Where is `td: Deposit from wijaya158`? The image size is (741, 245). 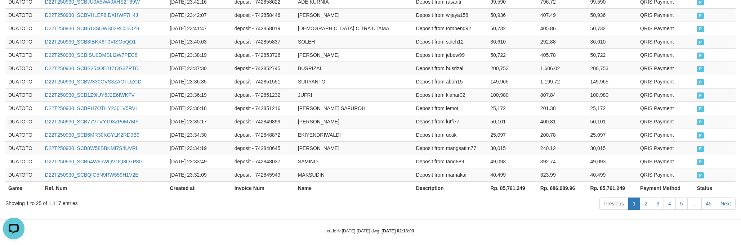 td: Deposit from wijaya158 is located at coordinates (451, 15).